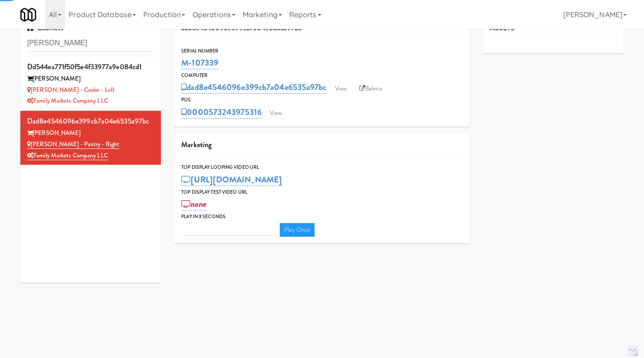 The width and height of the screenshot is (644, 358). I want to click on a: none, so click(194, 204).